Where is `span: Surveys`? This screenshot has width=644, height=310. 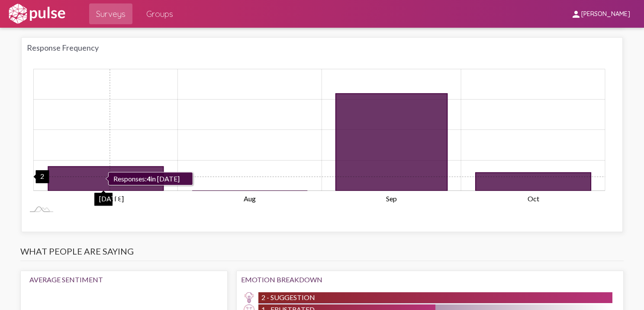 span: Surveys is located at coordinates (111, 14).